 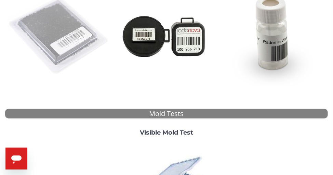 What do you see at coordinates (167, 114) in the screenshot?
I see `div: Mold Tests` at bounding box center [167, 114].